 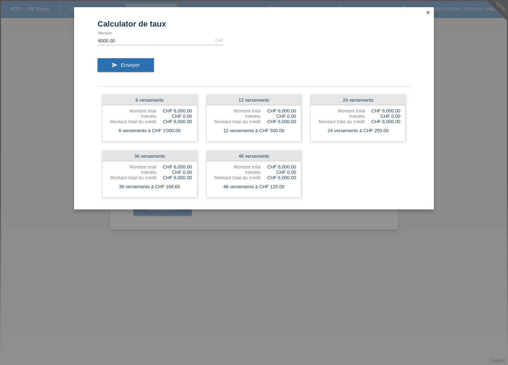 What do you see at coordinates (358, 100) in the screenshot?
I see `div: 24 versements` at bounding box center [358, 100].